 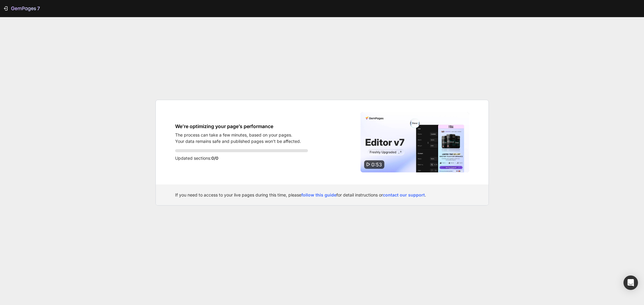 What do you see at coordinates (319, 195) in the screenshot?
I see `a: follow this guide` at bounding box center [319, 195].